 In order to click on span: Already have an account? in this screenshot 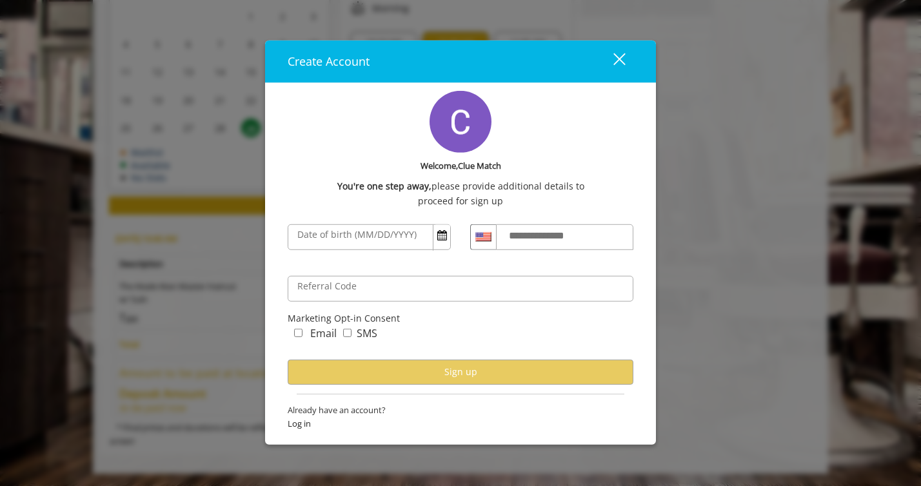, I will do `click(460, 410)`.